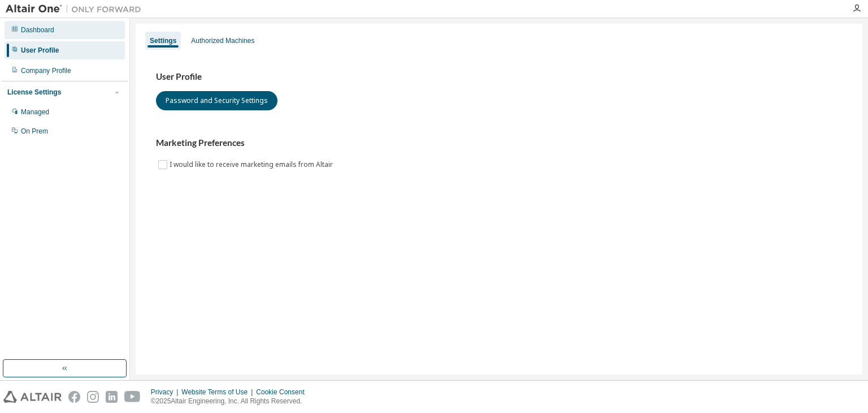  What do you see at coordinates (46, 70) in the screenshot?
I see `div: Company Profile` at bounding box center [46, 70].